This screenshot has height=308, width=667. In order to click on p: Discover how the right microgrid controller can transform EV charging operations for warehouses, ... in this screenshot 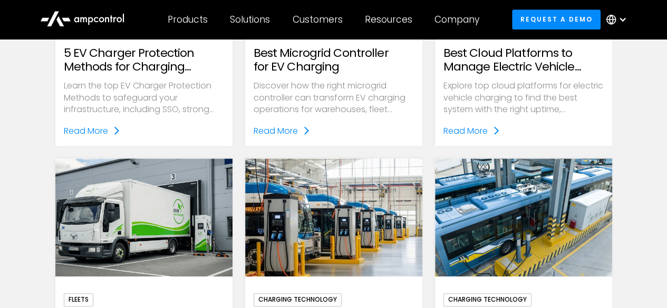, I will do `click(334, 98)`.